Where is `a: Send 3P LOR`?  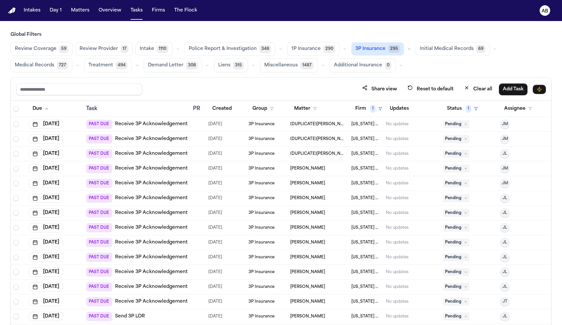
a: Send 3P LOR is located at coordinates (130, 316).